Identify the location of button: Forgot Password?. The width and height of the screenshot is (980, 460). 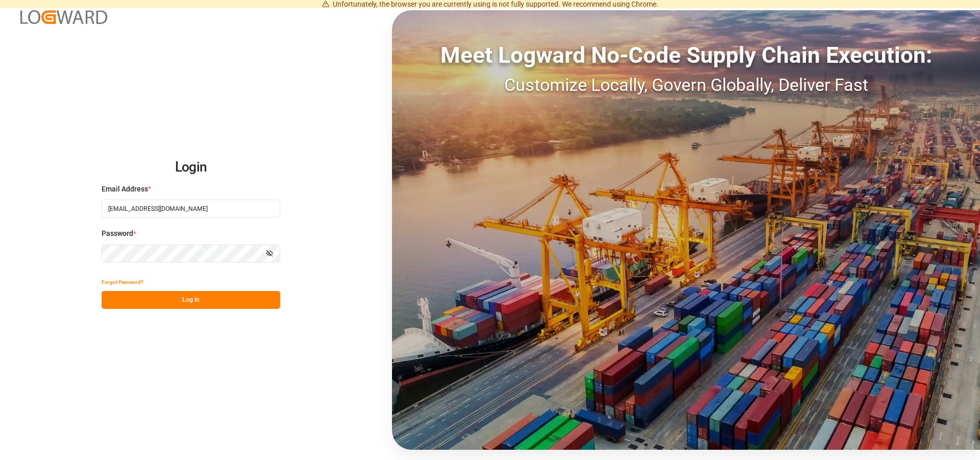
(122, 282).